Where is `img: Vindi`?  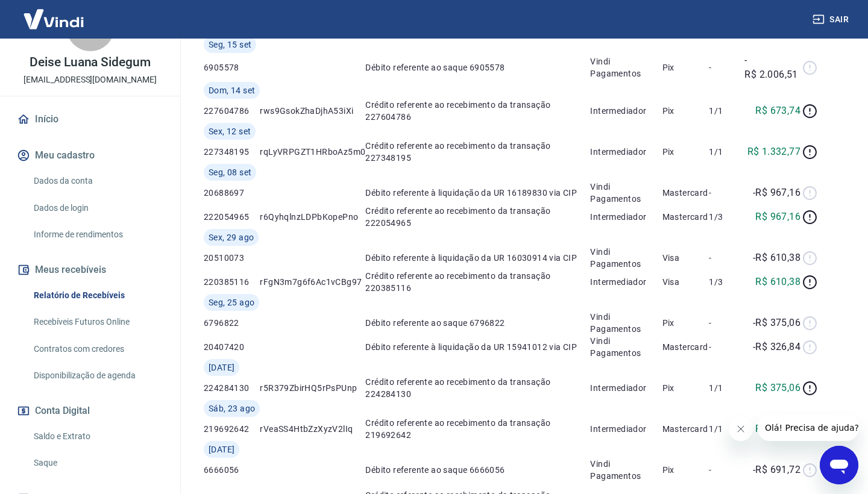 img: Vindi is located at coordinates (54, 19).